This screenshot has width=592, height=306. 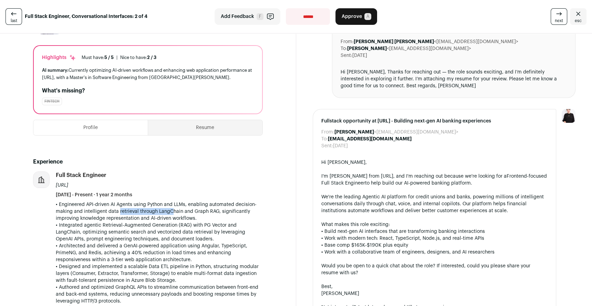 I want to click on h2: What's missing?, so click(x=148, y=91).